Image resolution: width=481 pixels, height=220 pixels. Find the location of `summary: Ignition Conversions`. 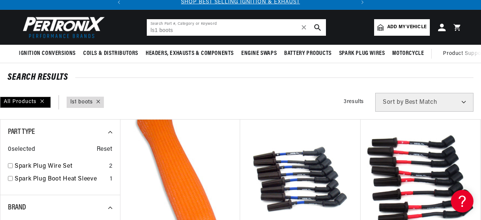

summary: Ignition Conversions is located at coordinates (49, 53).